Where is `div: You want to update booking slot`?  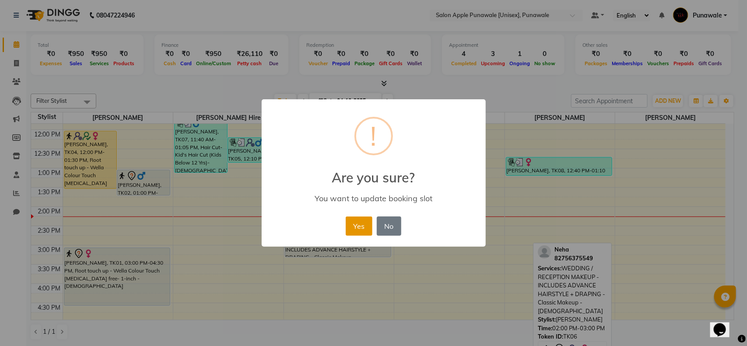
div: You want to update booking slot is located at coordinates (373, 198).